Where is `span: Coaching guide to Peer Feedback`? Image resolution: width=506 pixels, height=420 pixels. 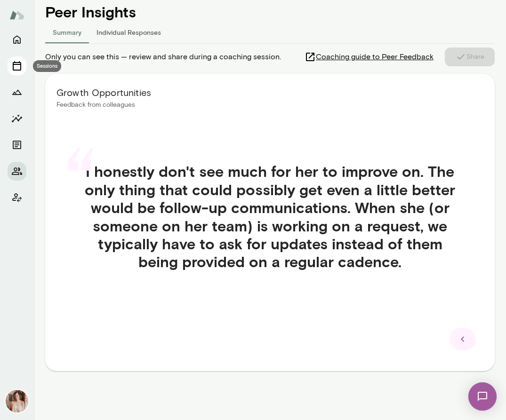 span: Coaching guide to Peer Feedback is located at coordinates (374, 57).